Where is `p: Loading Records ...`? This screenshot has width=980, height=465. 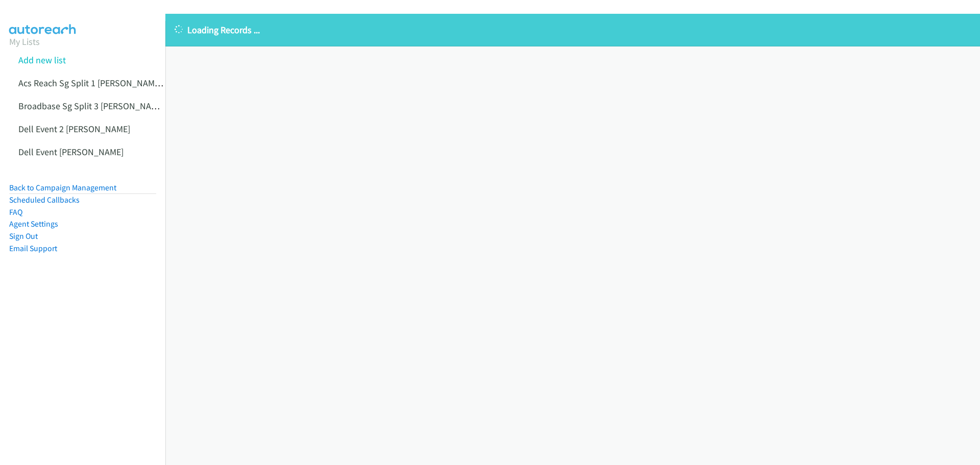 p: Loading Records ... is located at coordinates (572, 30).